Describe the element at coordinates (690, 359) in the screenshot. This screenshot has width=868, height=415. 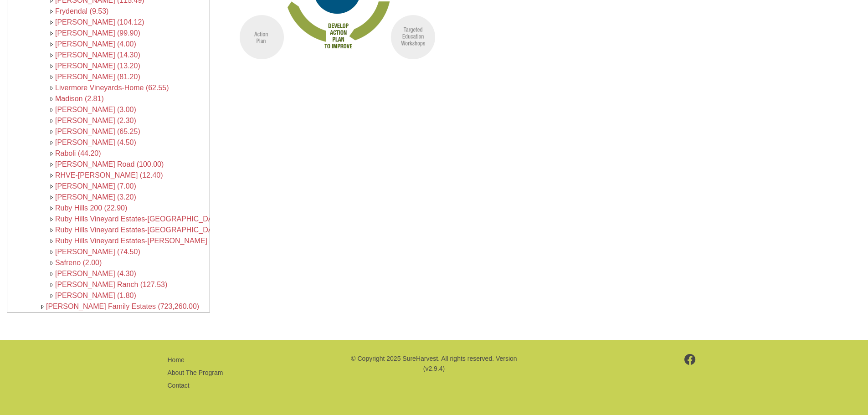
I see `img: footer-facebook.png` at that location.